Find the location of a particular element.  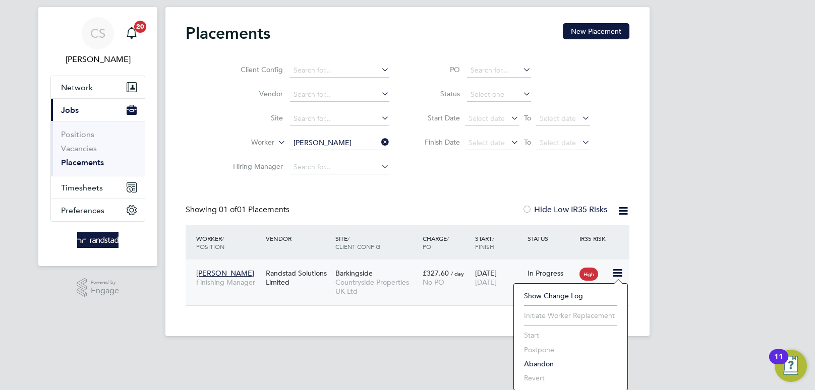

label: Status is located at coordinates (437, 94).